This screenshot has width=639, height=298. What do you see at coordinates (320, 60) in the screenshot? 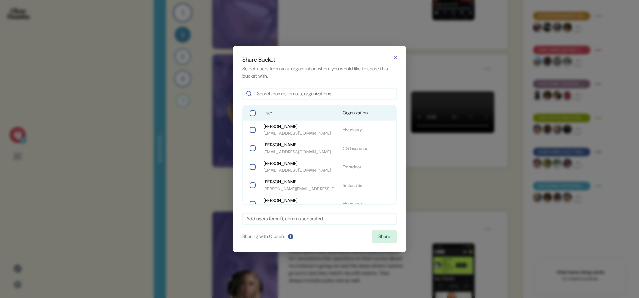
I see `h2: Share Bucket` at bounding box center [320, 60].